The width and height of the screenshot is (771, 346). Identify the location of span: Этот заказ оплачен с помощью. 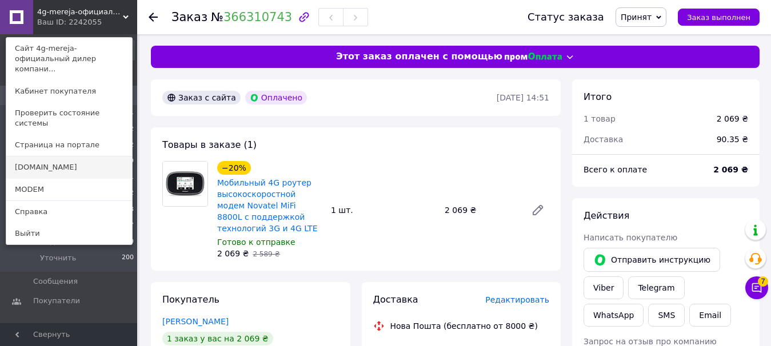
(419, 57).